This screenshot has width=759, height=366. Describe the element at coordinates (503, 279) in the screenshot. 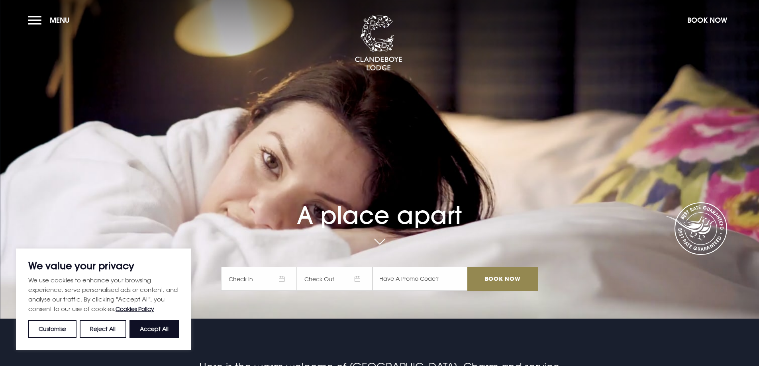

I see `input: Book Now` at that location.